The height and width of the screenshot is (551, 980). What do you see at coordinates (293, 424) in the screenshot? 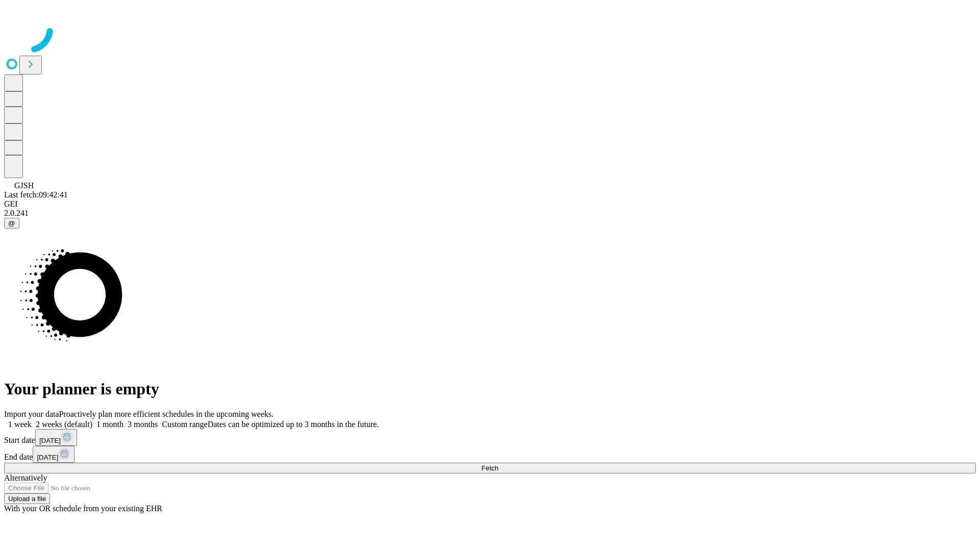
I see `span: Dates can be optimized up to 3 months in the future.` at bounding box center [293, 424].